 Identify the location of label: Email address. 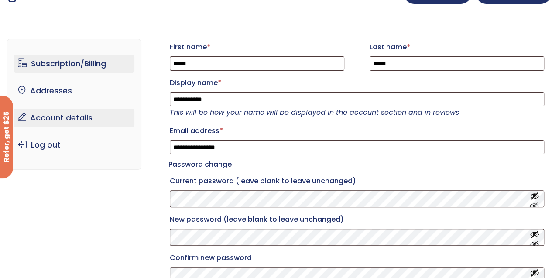
(357, 131).